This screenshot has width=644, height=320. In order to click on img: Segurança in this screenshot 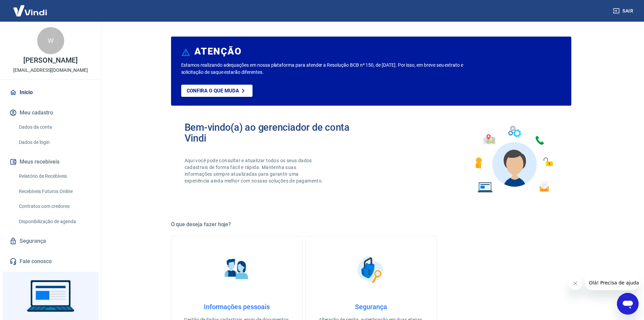, I will do `click(371, 270)`.